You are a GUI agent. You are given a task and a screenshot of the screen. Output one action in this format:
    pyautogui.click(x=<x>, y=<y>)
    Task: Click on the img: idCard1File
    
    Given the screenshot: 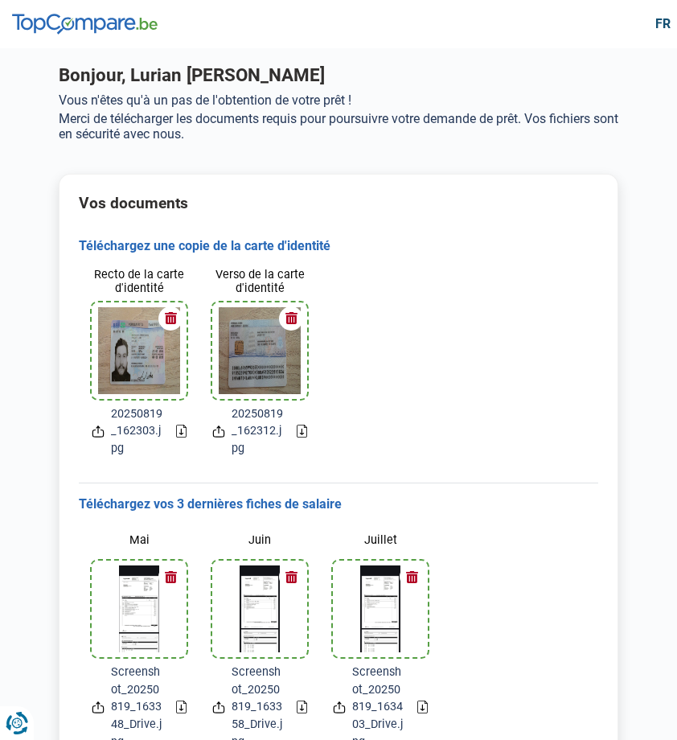 What is the action you would take?
    pyautogui.click(x=139, y=351)
    